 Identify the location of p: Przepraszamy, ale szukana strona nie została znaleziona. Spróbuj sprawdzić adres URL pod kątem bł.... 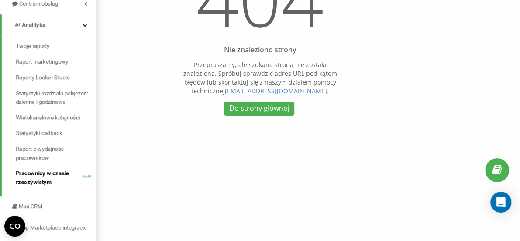
(260, 78).